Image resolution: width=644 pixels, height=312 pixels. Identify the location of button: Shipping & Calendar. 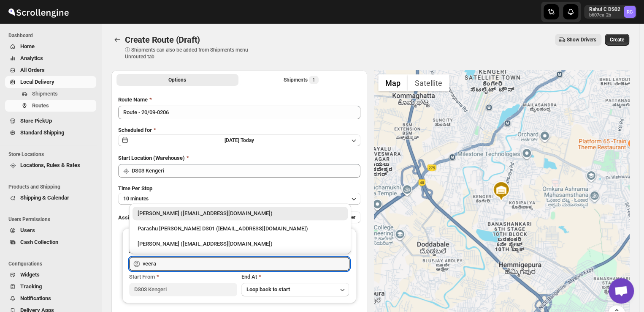
(51, 198).